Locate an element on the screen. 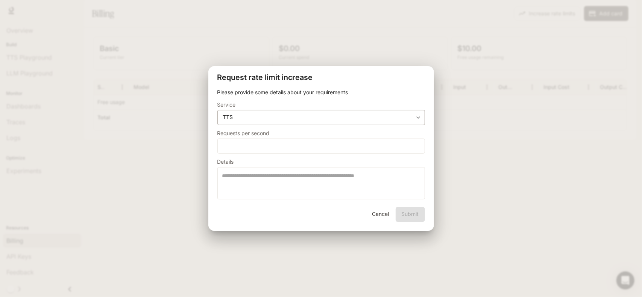 The height and width of the screenshot is (297, 642). div: TTS is located at coordinates (321, 117).